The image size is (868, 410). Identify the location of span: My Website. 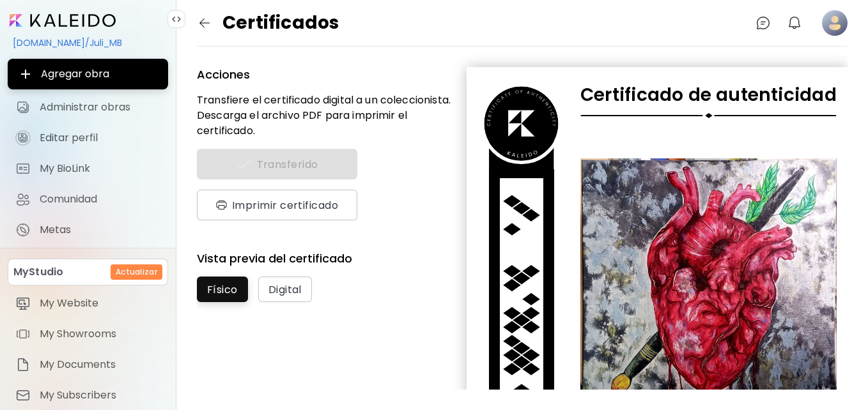
(100, 303).